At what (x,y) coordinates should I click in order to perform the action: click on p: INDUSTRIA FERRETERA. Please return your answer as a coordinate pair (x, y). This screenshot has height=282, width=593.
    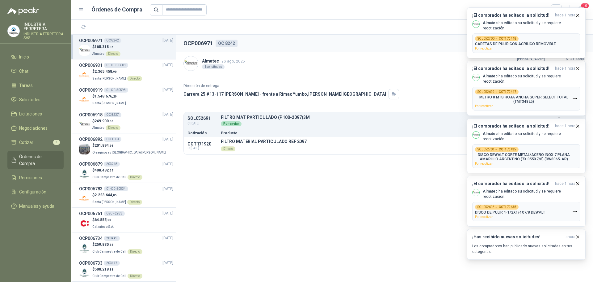
    Looking at the image, I should click on (44, 27).